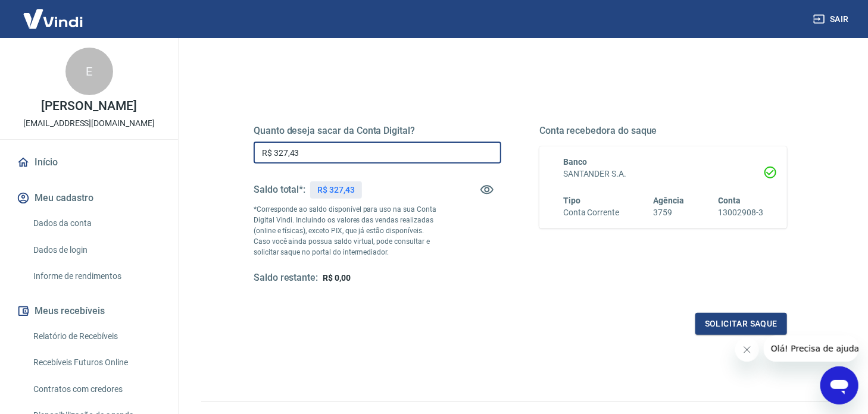 This screenshot has height=414, width=868. What do you see at coordinates (53, 18) in the screenshot?
I see `img: Vindi` at bounding box center [53, 18].